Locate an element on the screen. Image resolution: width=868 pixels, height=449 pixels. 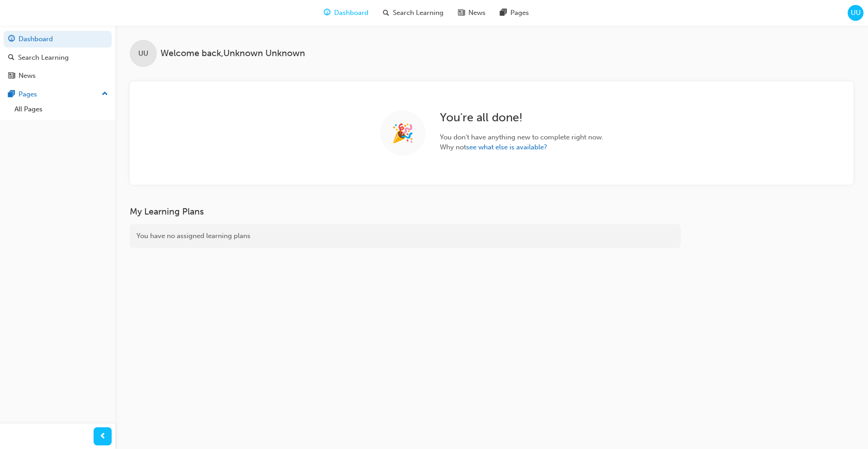
span: Dashboard is located at coordinates (352, 13).